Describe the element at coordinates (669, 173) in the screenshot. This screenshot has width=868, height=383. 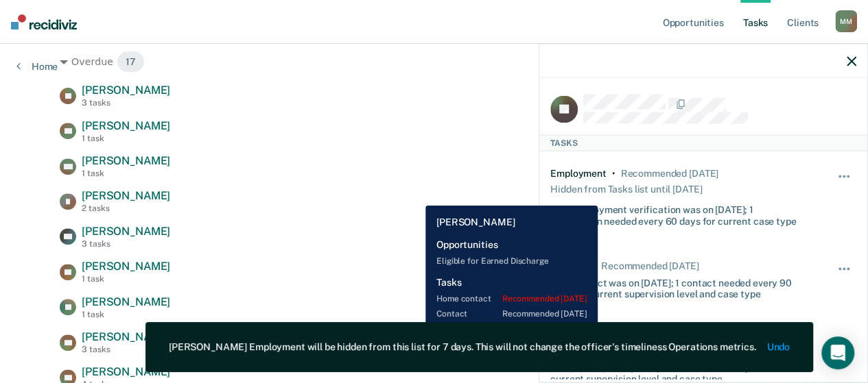
I see `div: Recommended 22 days ago` at that location.